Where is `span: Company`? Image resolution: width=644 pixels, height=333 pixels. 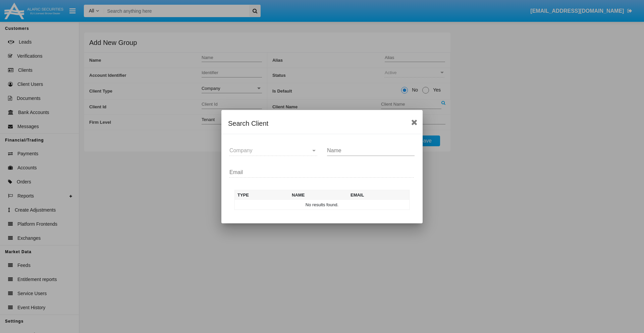 span: Company is located at coordinates (241, 150).